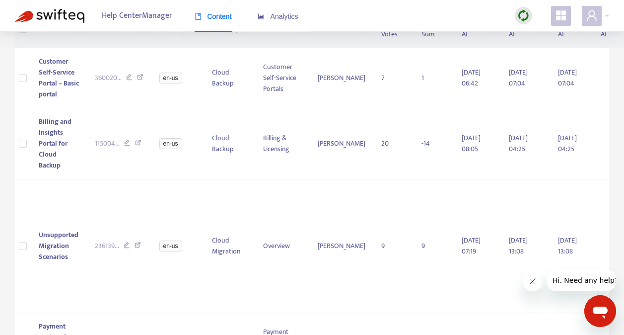  Describe the element at coordinates (198, 16) in the screenshot. I see `span: book` at that location.